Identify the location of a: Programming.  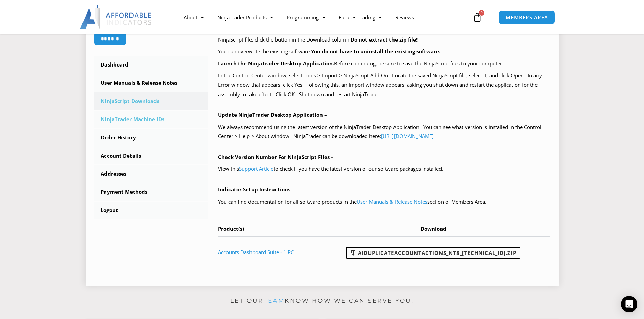
(306, 17).